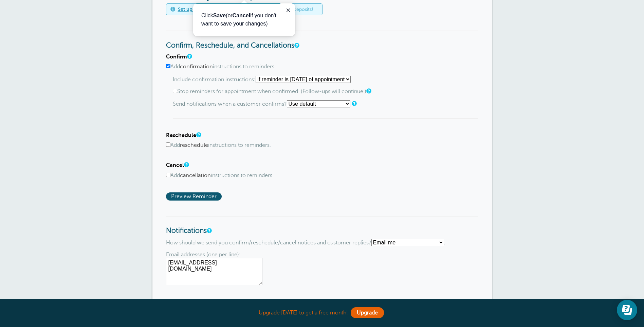 Image resolution: width=644 pixels, height=327 pixels. I want to click on div: Email addresses (one per line):, so click(322, 268).